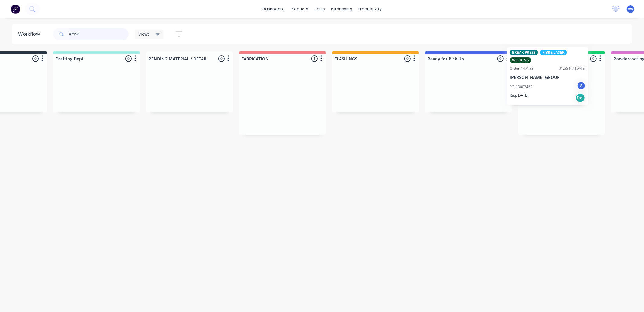 The height and width of the screenshot is (312, 644). Describe the element at coordinates (630, 9) in the screenshot. I see `span: AW` at that location.